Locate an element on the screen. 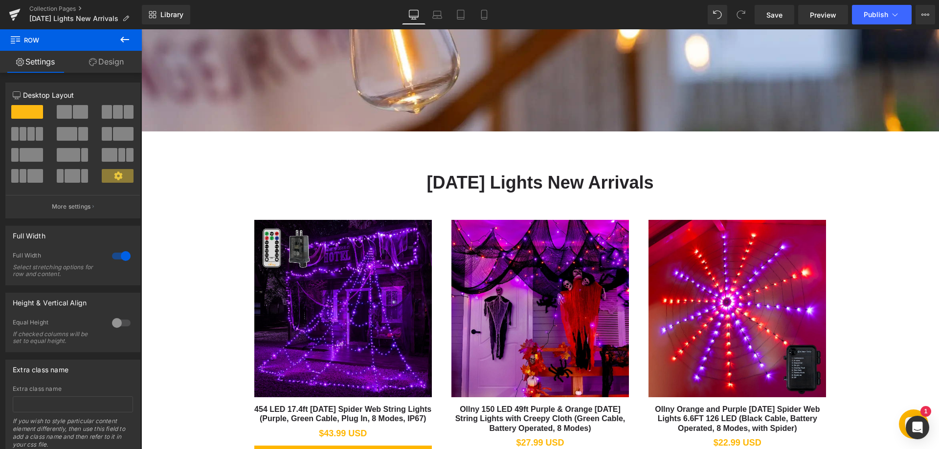  a: New Library is located at coordinates (166, 15).